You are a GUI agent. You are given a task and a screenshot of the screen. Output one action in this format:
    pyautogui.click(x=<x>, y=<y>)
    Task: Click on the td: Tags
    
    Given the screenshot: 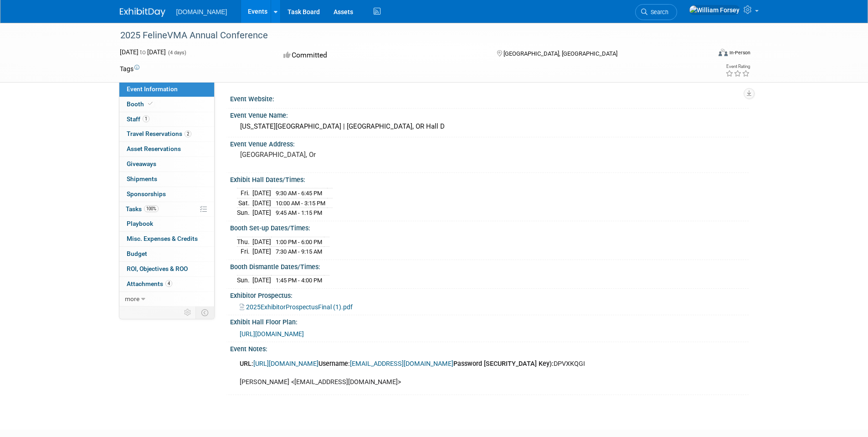 What is the action you would take?
    pyautogui.click(x=130, y=68)
    